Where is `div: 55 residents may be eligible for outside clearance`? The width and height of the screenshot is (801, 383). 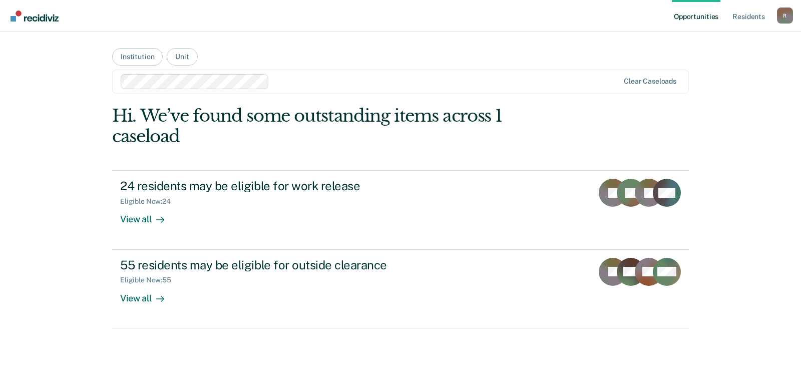
div: 55 residents may be eligible for outside clearance is located at coordinates (296, 265).